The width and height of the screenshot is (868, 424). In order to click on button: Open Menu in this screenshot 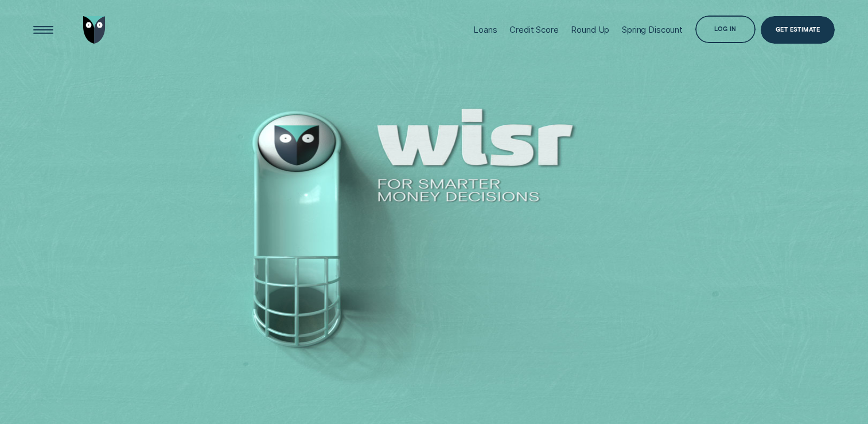, I will do `click(43, 29)`.